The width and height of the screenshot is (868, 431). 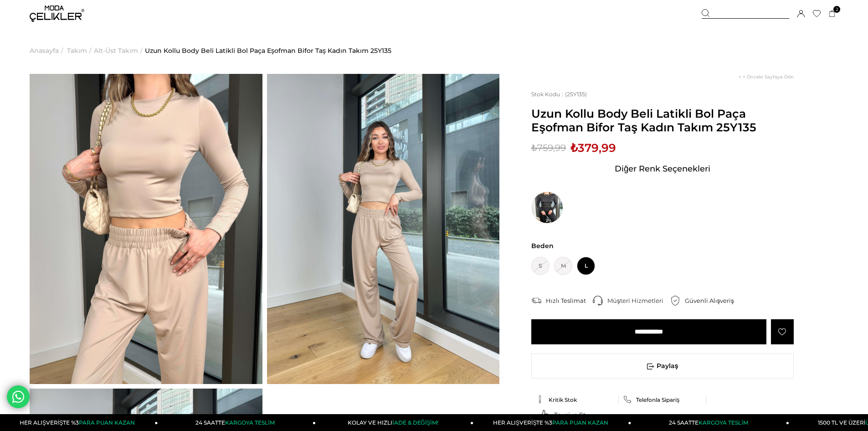 I want to click on a: Favorilere Ekle, so click(x=782, y=331).